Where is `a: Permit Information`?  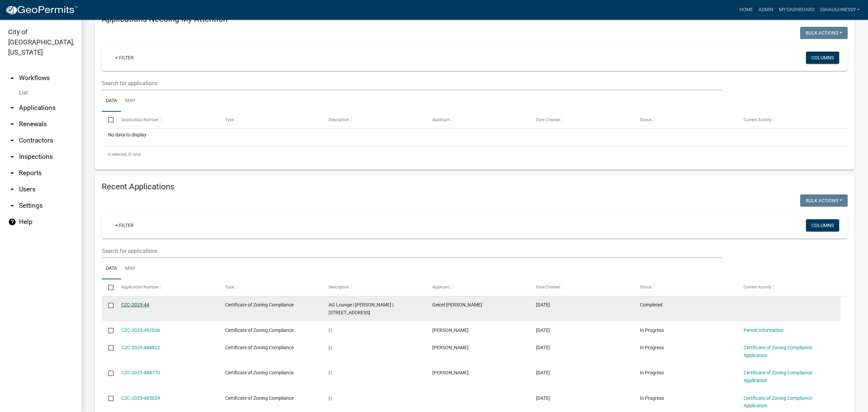 a: Permit Information is located at coordinates (763, 330).